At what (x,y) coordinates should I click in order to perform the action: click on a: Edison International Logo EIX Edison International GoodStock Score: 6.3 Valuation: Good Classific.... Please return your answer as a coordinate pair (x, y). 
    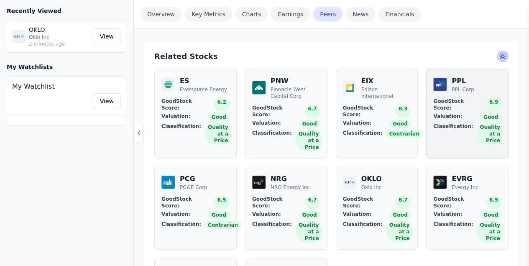
    Looking at the image, I should click on (377, 114).